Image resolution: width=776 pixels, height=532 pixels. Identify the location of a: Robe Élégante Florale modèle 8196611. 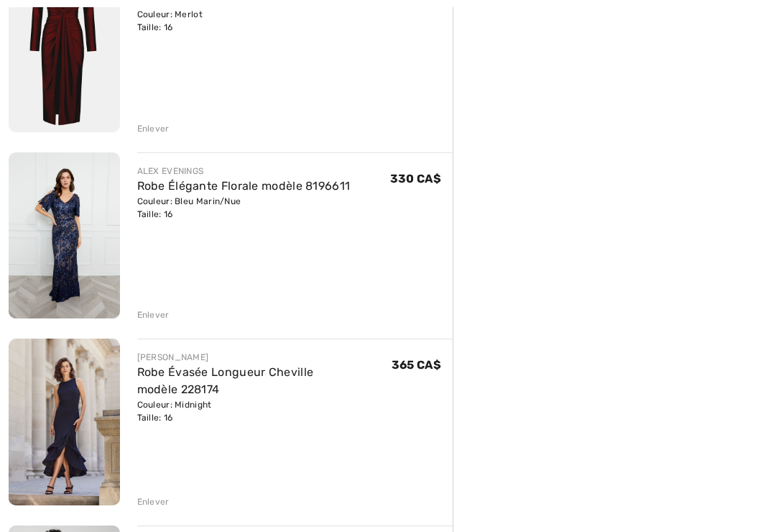
(243, 186).